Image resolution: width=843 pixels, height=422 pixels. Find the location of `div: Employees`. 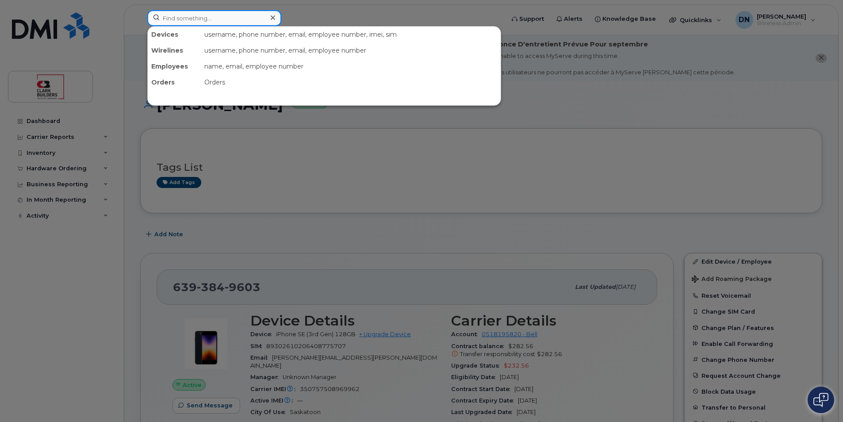

div: Employees is located at coordinates (174, 66).